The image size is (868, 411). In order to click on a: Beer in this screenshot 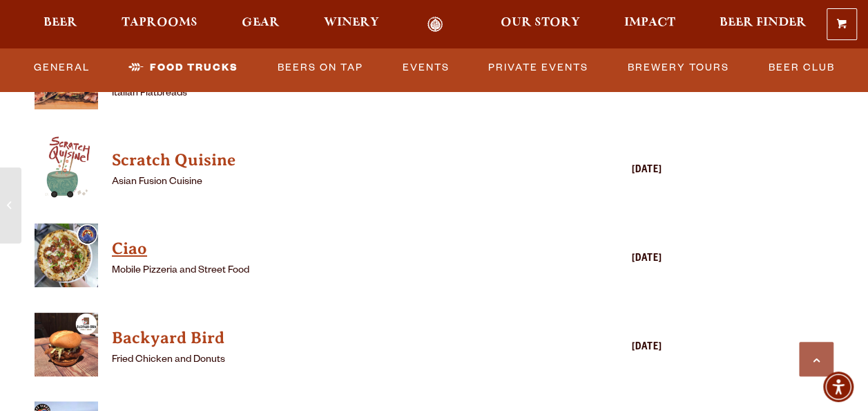, I will do `click(60, 24)`.